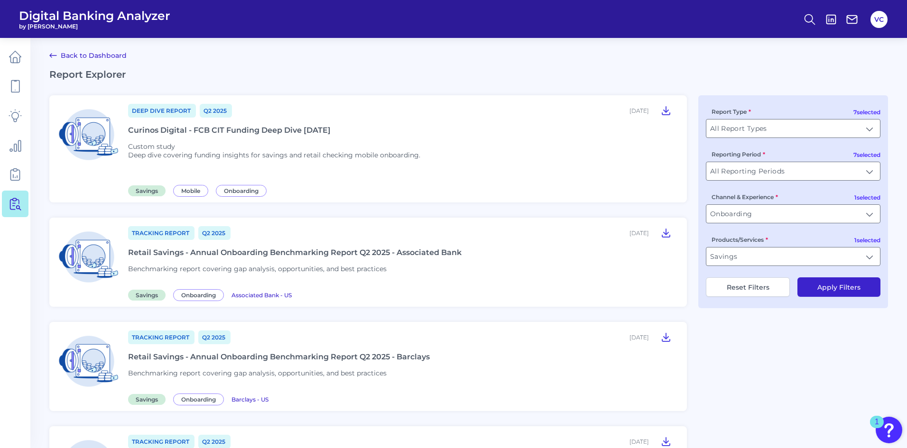  What do you see at coordinates (191, 191) in the screenshot?
I see `span: Mobile` at bounding box center [191, 191].